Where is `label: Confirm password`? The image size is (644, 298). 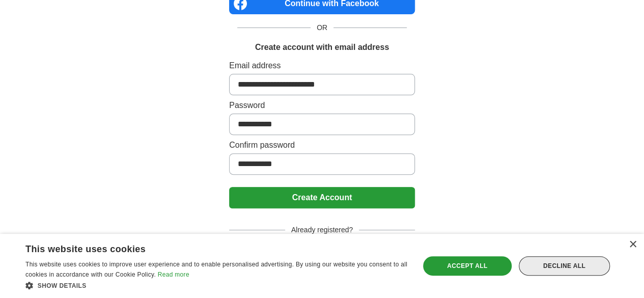 label: Confirm password is located at coordinates (322, 145).